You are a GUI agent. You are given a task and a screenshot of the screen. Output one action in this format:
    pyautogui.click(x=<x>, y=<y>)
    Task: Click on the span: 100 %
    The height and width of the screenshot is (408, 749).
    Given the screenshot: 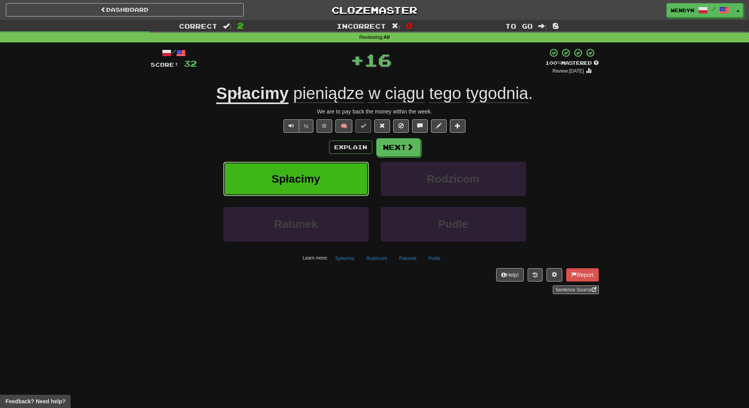 What is the action you would take?
    pyautogui.click(x=553, y=63)
    